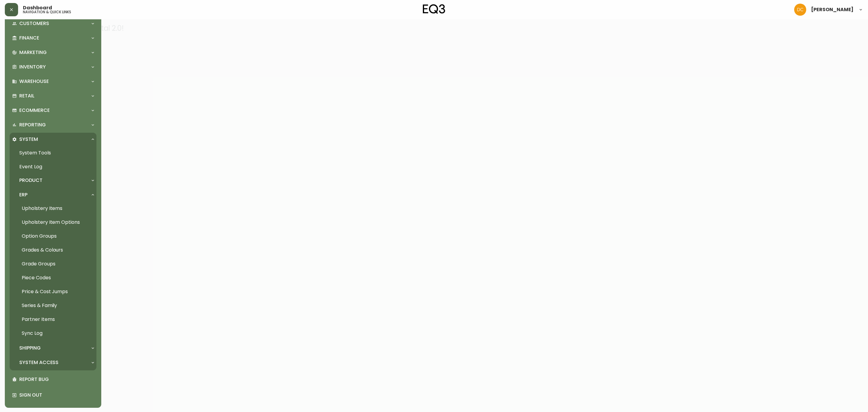 This screenshot has width=868, height=412. What do you see at coordinates (53, 208) in the screenshot?
I see `a: Upholstery Items` at bounding box center [53, 208].